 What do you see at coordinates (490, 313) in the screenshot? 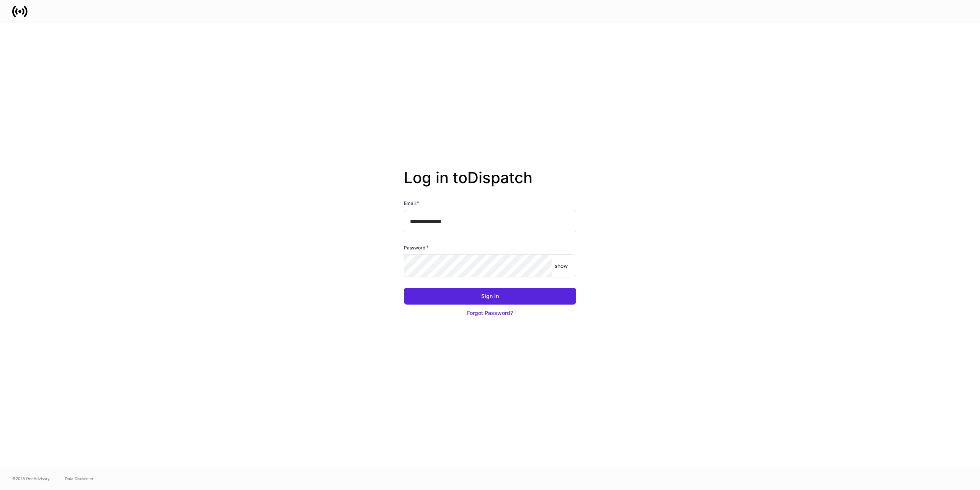
I see `button: Forgot Password?` at bounding box center [490, 313].